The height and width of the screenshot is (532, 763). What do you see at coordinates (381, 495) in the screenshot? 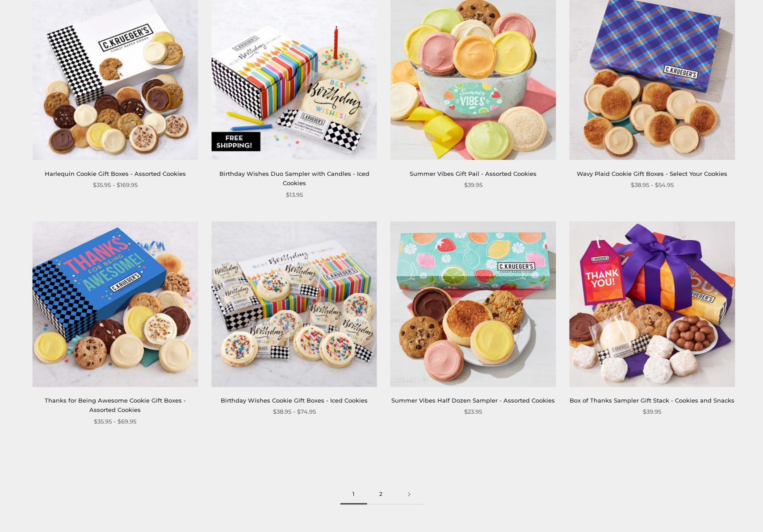
I see `a: 2` at bounding box center [381, 495].